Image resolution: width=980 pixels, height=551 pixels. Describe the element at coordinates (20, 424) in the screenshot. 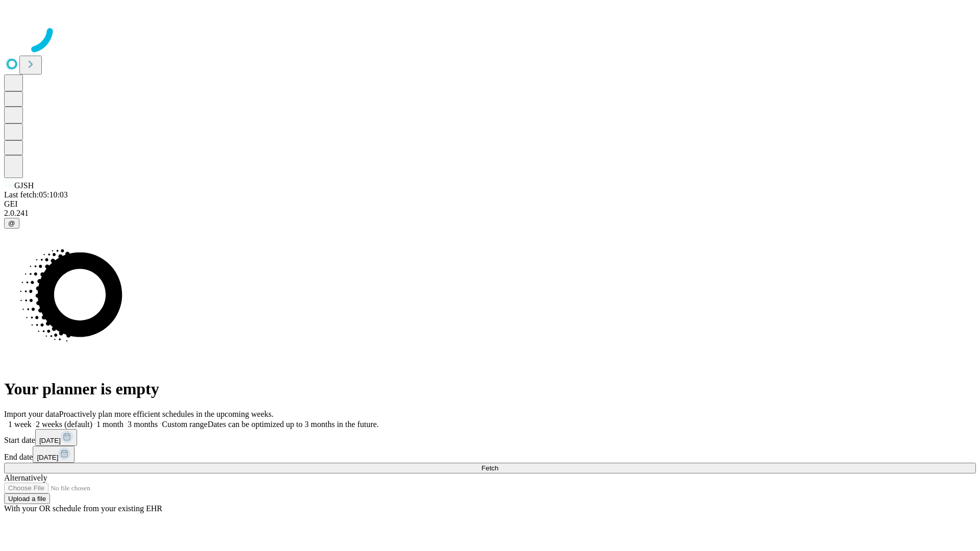

I see `span: 1 week` at that location.